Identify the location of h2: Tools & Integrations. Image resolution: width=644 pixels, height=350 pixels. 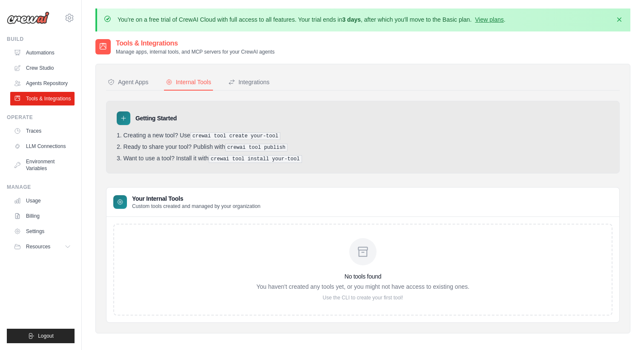
(195, 43).